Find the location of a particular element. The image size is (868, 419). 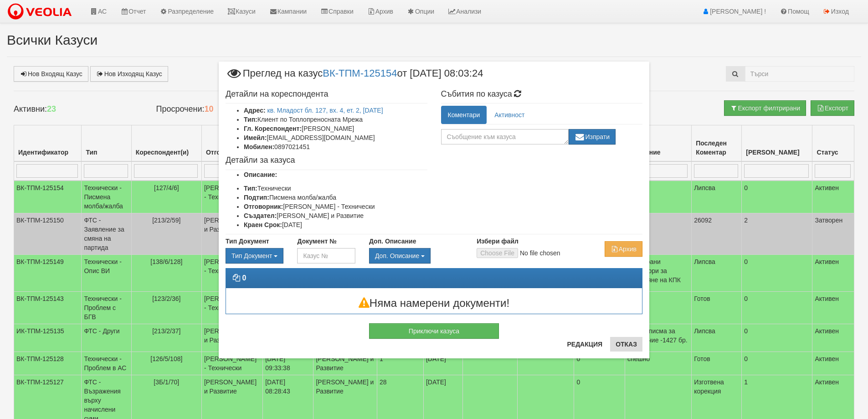

h4: Детайли за казуса is located at coordinates (326, 160).